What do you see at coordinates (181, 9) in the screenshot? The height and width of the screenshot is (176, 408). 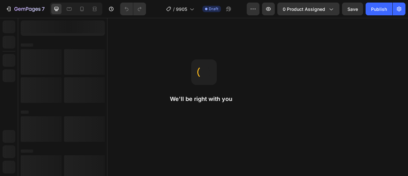 I see `span: 9905` at bounding box center [181, 9].